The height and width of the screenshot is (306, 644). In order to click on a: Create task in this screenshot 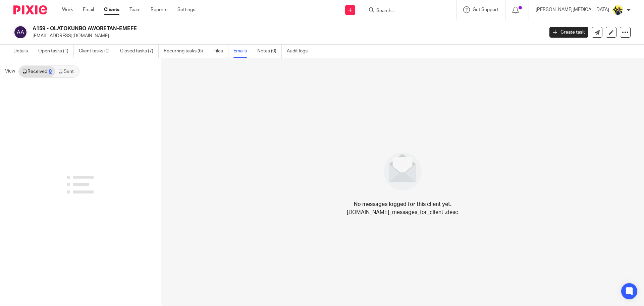, I will do `click(569, 33)`.